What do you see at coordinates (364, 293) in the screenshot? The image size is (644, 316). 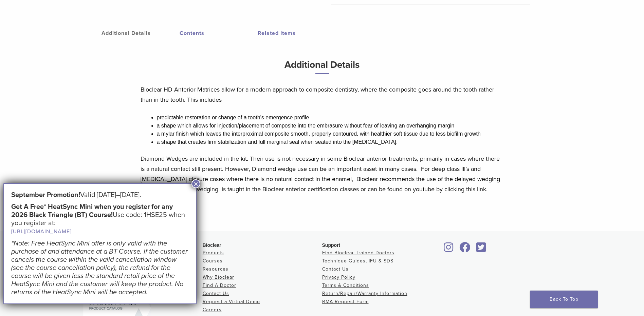 I see `a: Return/Repair/Warranty Information` at bounding box center [364, 293].